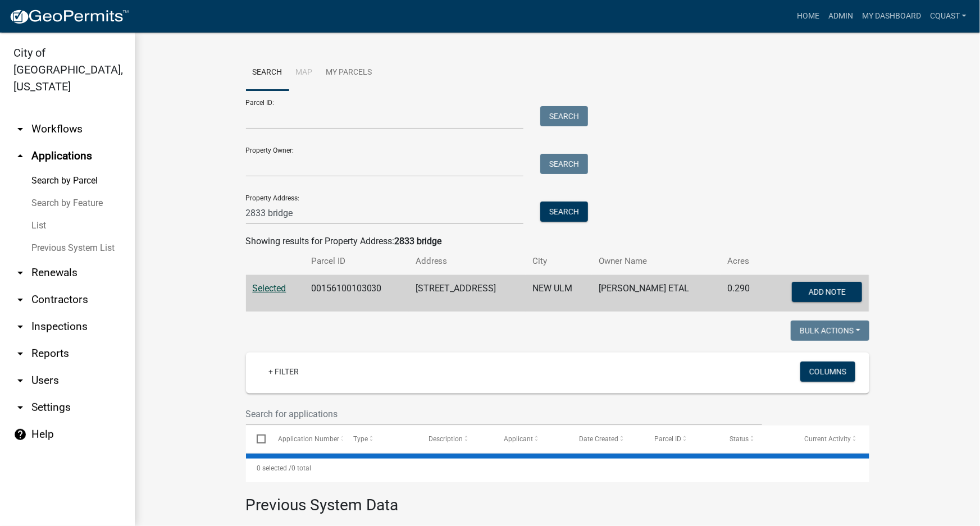 The height and width of the screenshot is (526, 980). I want to click on input: Search for applications, so click(505, 414).